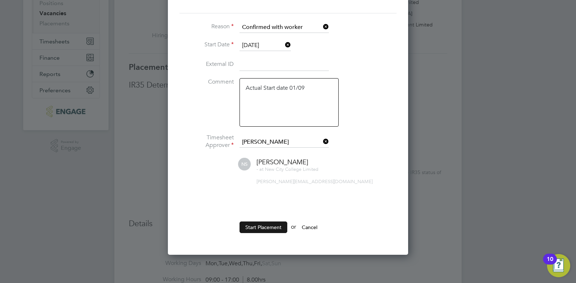  What do you see at coordinates (244, 164) in the screenshot?
I see `span: NS` at bounding box center [244, 164].